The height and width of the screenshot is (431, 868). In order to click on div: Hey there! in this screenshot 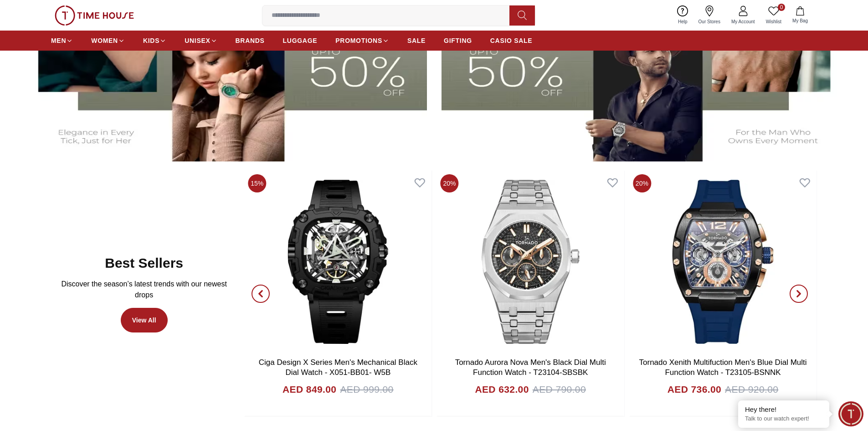, I will do `click(784, 409)`.